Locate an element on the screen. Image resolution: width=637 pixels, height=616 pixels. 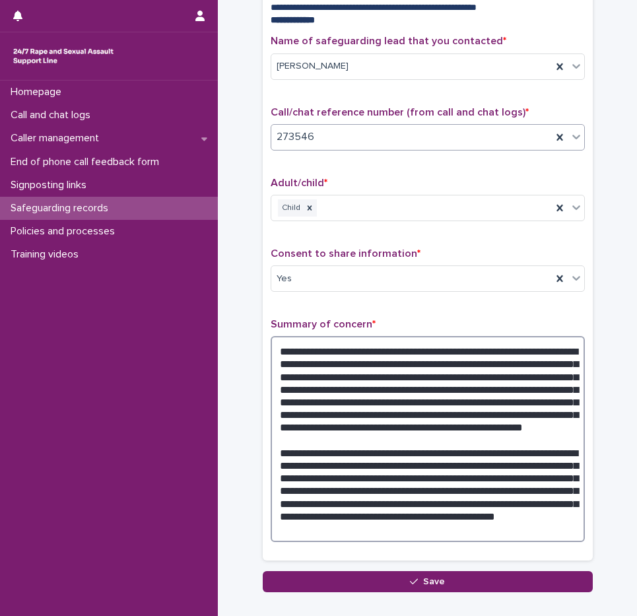
div: Child is located at coordinates (290, 208).